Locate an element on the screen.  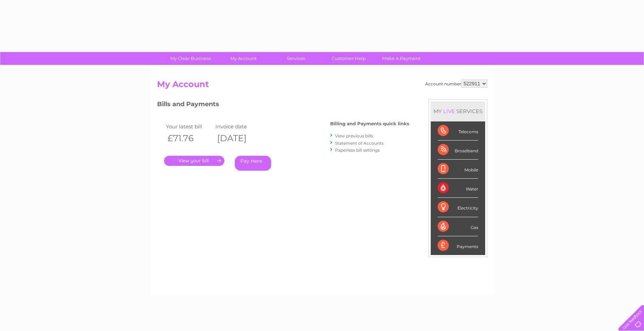
a: View previous bills is located at coordinates (354, 136).